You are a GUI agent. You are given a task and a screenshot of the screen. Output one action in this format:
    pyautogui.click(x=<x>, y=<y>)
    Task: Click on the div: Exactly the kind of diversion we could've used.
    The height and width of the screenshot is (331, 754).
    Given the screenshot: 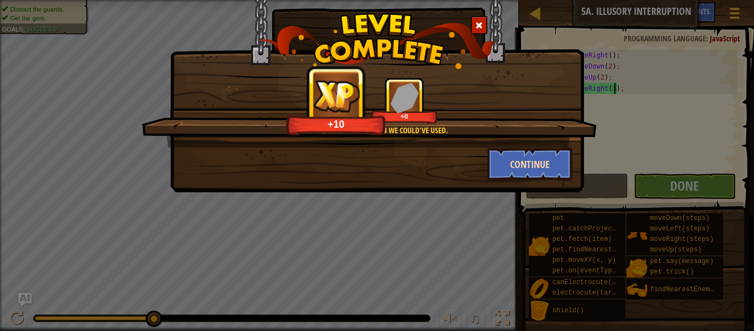 What is the action you would take?
    pyautogui.click(x=368, y=130)
    